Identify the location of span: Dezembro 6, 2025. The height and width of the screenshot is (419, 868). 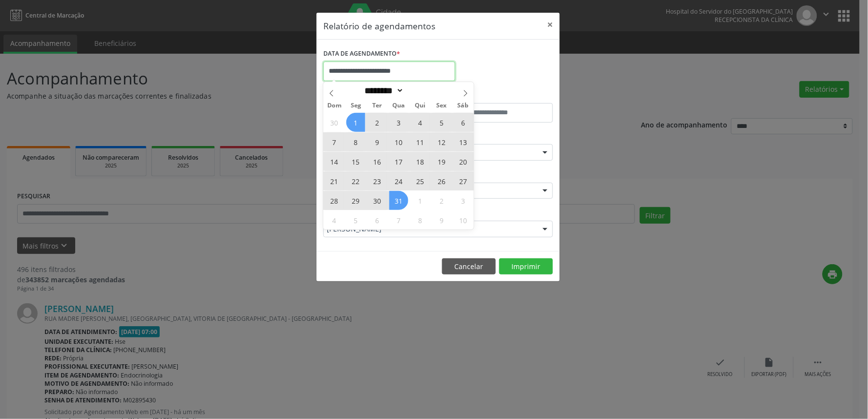
(463, 122).